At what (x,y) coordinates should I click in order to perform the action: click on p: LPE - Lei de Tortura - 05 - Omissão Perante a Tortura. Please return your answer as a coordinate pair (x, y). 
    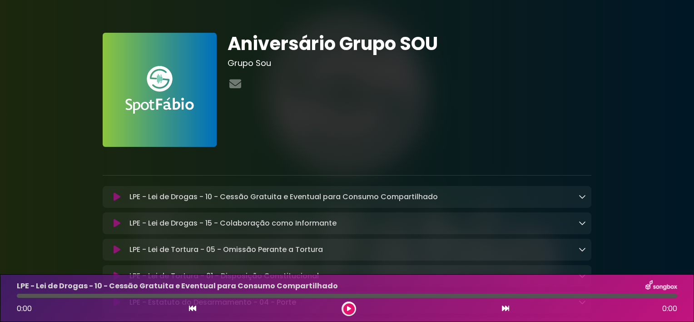
    Looking at the image, I should click on (226, 249).